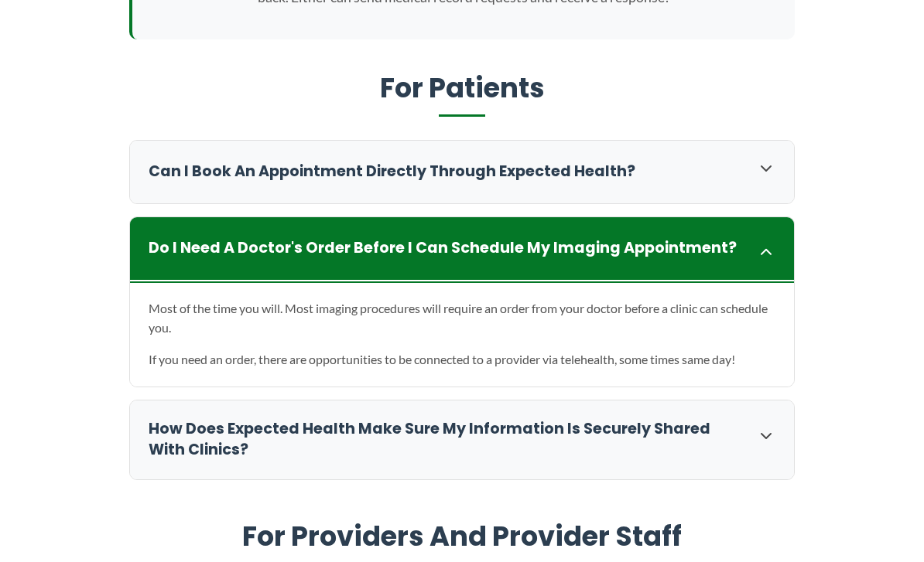  I want to click on div: Can I book an appointment directly through Expected Health?, so click(462, 172).